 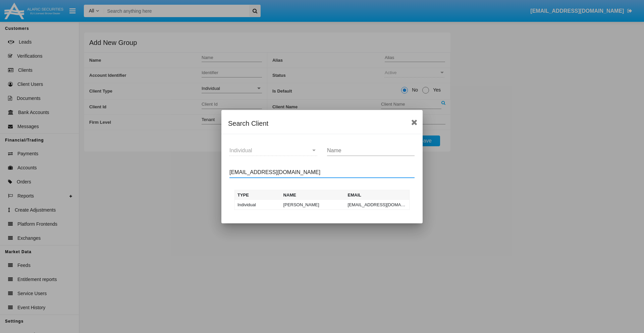 What do you see at coordinates (258, 195) in the screenshot?
I see `th: Type` at bounding box center [258, 195].